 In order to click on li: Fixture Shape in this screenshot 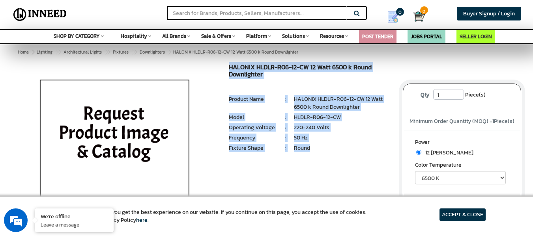, I will do `click(253, 148)`.